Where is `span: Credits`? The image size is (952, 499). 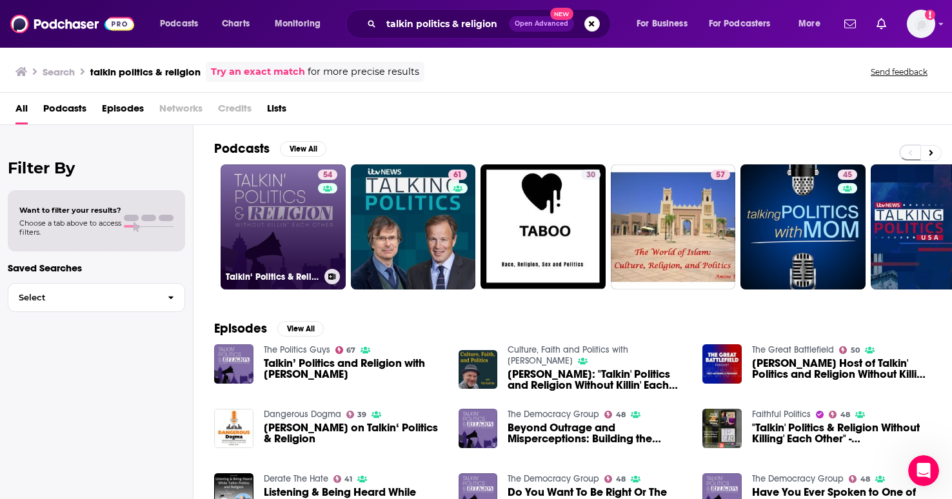
span: Credits is located at coordinates (235, 111).